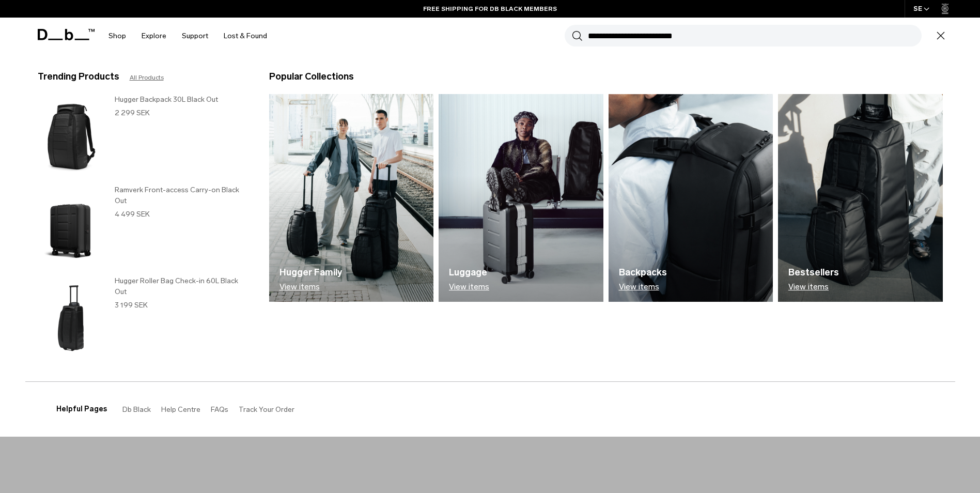 This screenshot has height=493, width=980. What do you see at coordinates (133, 214) in the screenshot?
I see `span: 4 499 SEK` at bounding box center [133, 214].